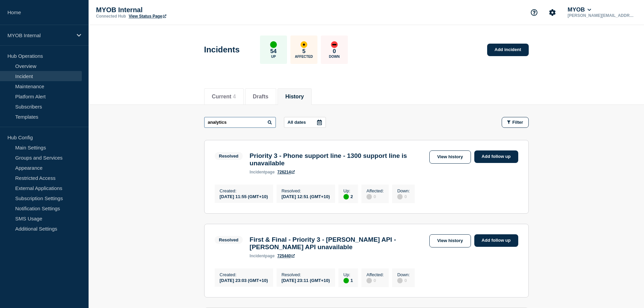  Describe the element at coordinates (305, 122) in the screenshot. I see `button: All dates` at that location.